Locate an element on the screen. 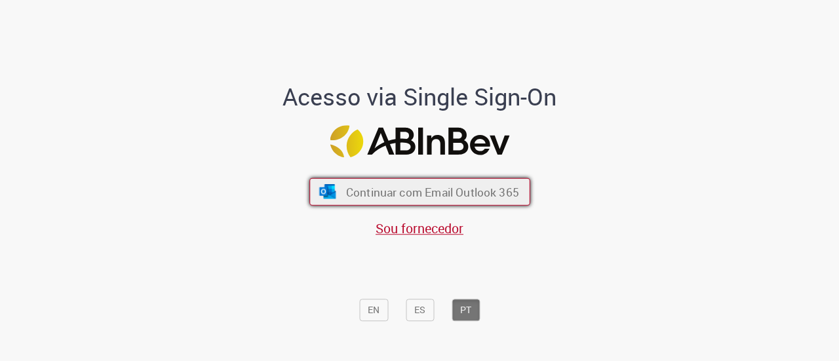 Image resolution: width=839 pixels, height=361 pixels. a: Sou fornecedor is located at coordinates (419, 228).